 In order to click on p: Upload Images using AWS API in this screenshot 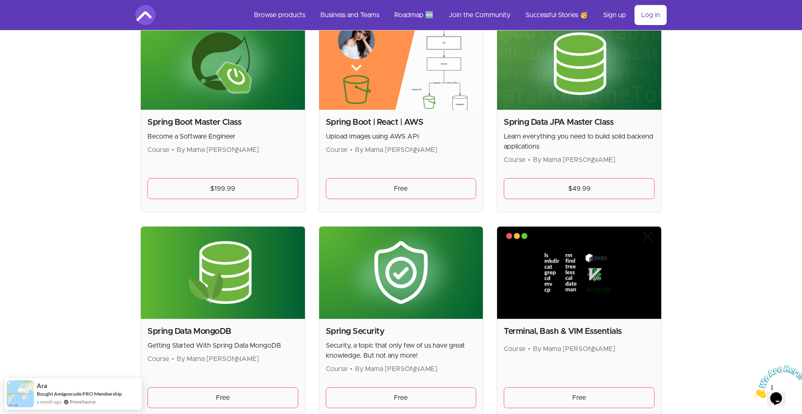, I will do `click(401, 137)`.